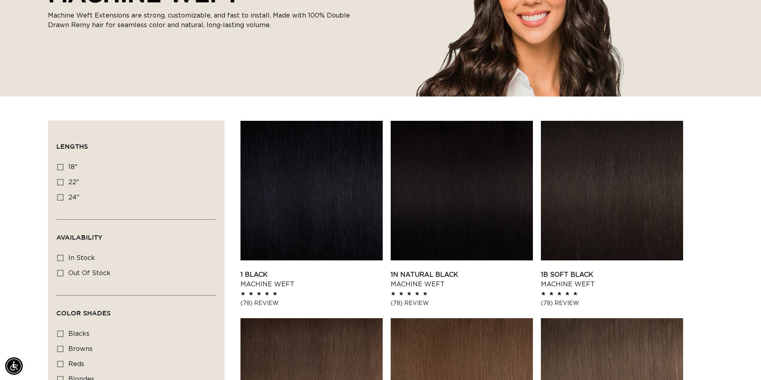  I want to click on div: Accessibility Menu, so click(14, 366).